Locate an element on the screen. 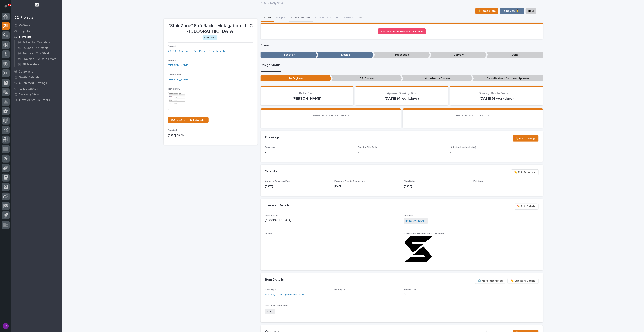 This screenshot has height=332, width=644. span: ✏️ Edit Item Details is located at coordinates (523, 281).